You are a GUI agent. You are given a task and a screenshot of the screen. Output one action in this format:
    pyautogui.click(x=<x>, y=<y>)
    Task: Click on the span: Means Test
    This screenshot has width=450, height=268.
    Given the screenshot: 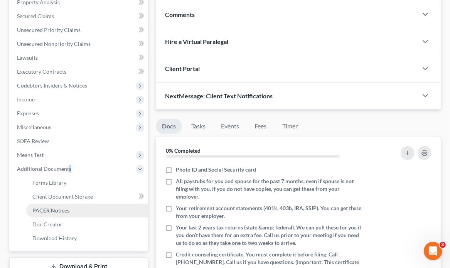 What is the action you would take?
    pyautogui.click(x=30, y=155)
    